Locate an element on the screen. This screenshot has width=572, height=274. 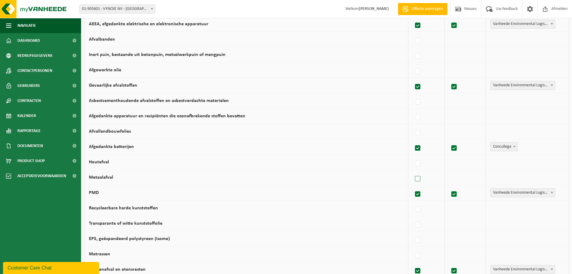
span: Dashboard is located at coordinates (29, 41).